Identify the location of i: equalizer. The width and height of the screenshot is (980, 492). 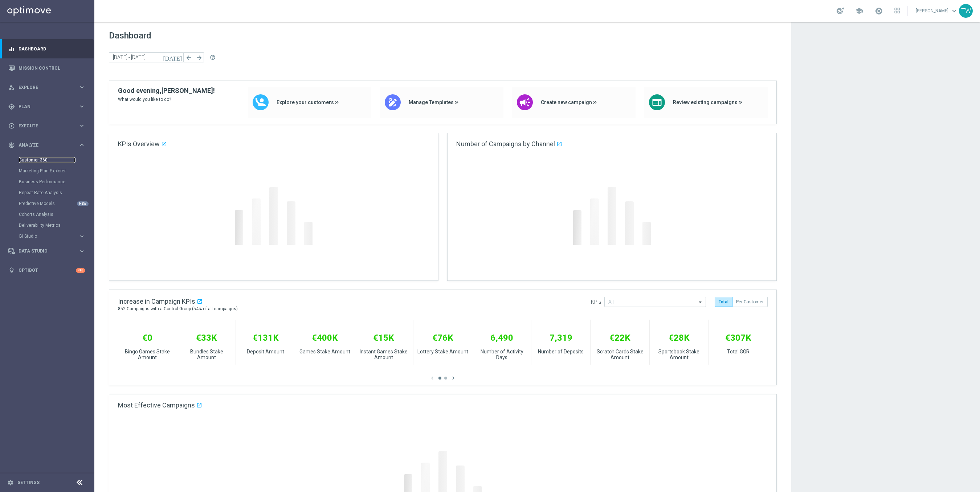
(12, 49).